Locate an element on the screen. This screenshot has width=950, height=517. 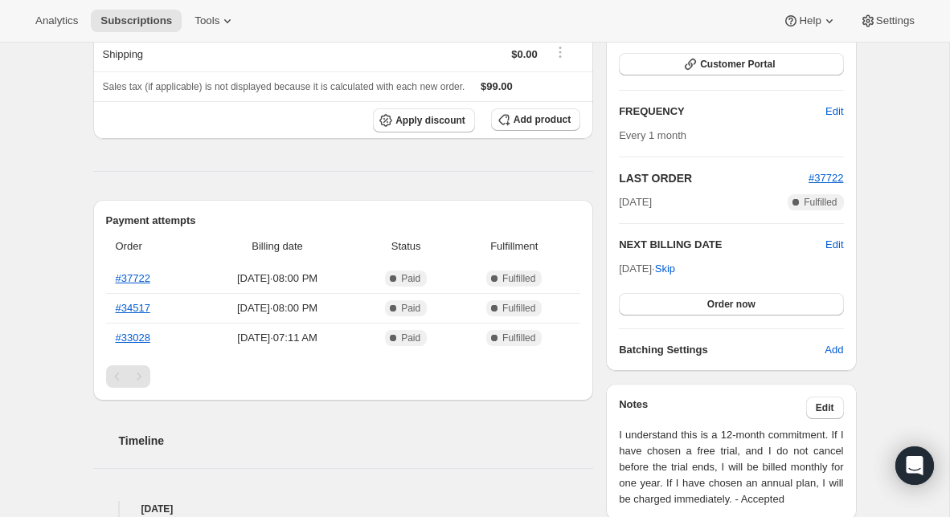
h2: Payment attempts is located at coordinates (343, 221).